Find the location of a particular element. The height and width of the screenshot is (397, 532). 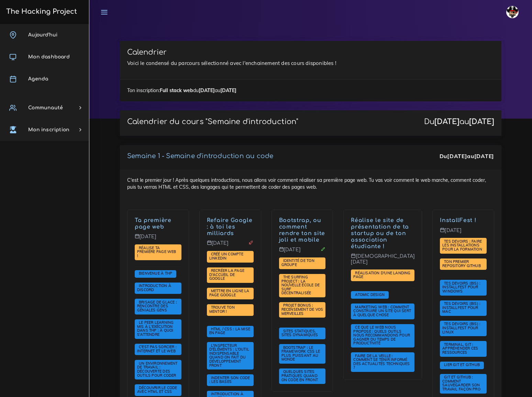

span: Bienvenue à THP is located at coordinates (155, 273).